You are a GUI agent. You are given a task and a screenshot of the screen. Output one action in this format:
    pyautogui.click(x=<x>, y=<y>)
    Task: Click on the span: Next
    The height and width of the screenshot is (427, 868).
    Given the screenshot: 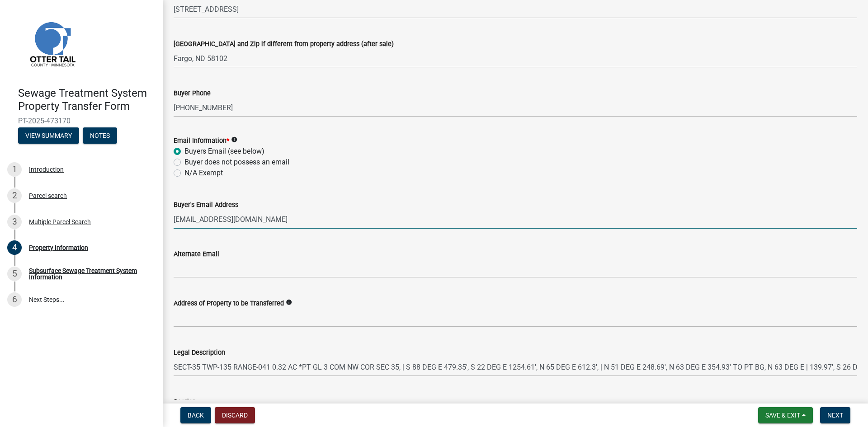 What is the action you would take?
    pyautogui.click(x=835, y=416)
    